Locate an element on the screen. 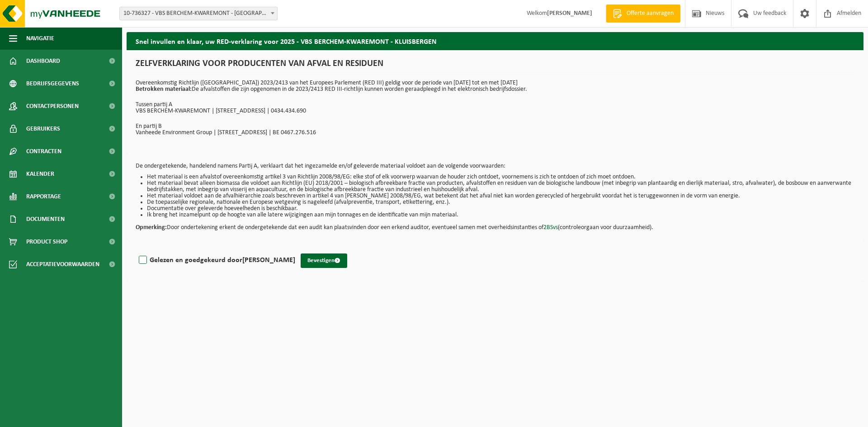 This screenshot has width=868, height=427. span: Navigatie is located at coordinates (41, 39).